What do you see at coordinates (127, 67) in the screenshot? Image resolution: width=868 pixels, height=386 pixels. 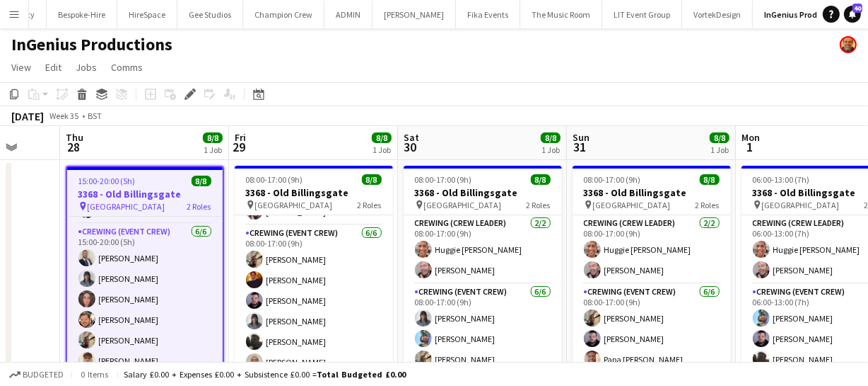 I see `a: Comms` at bounding box center [127, 67].